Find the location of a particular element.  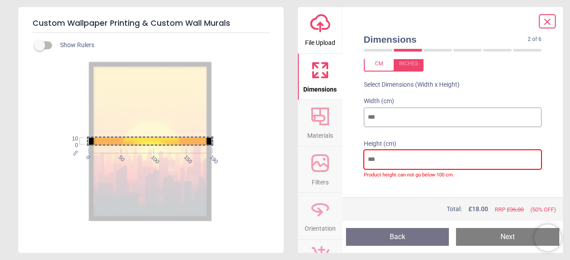

span: 150 is located at coordinates (185, 157).